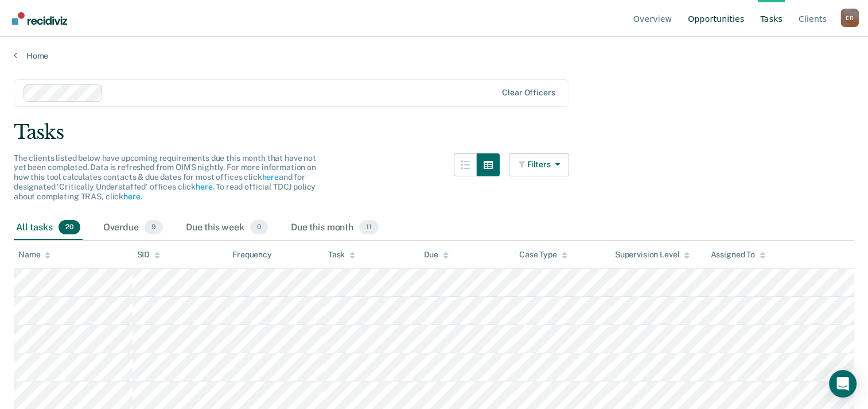 This screenshot has width=868, height=409. I want to click on a: Home, so click(434, 56).